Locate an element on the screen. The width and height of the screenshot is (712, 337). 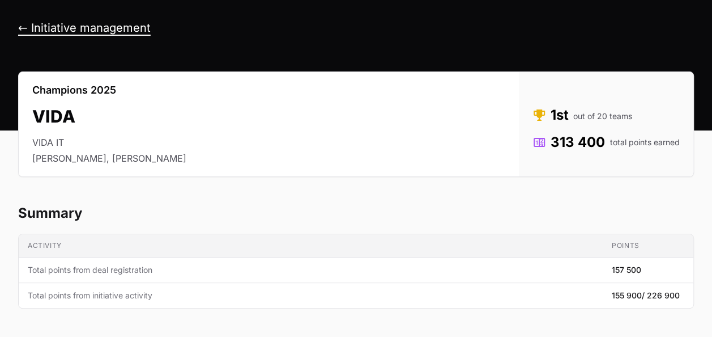
span: out of 20 teams is located at coordinates (603, 116).